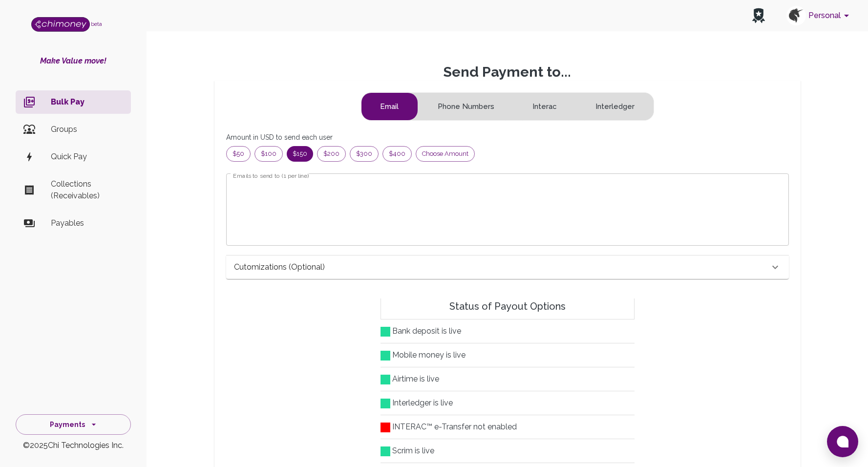 This screenshot has width=868, height=467. I want to click on p: Bulk Pay, so click(87, 102).